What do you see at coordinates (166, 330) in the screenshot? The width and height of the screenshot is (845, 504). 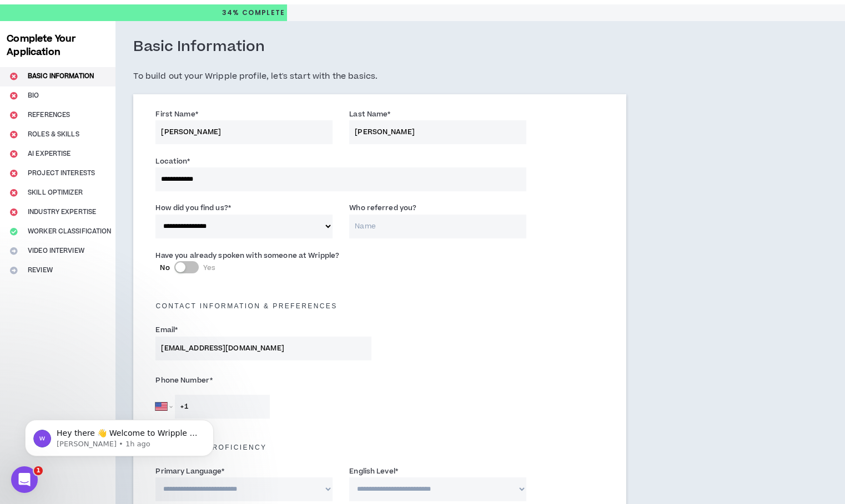 I see `label: Email` at bounding box center [166, 330].